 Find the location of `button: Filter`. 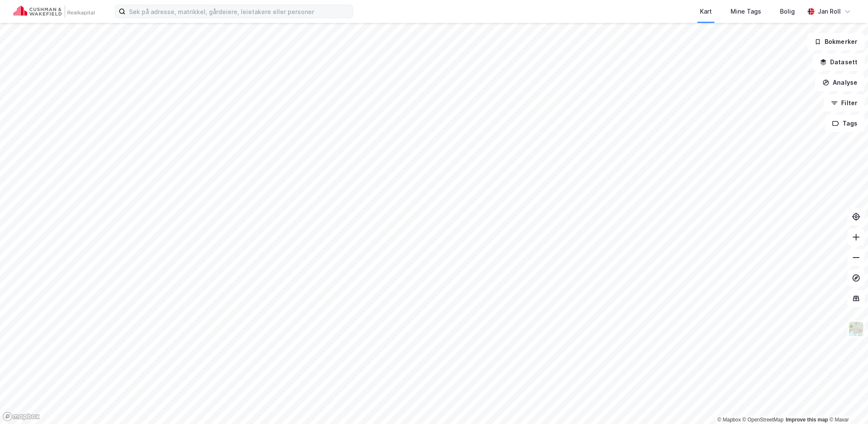

button: Filter is located at coordinates (844, 103).